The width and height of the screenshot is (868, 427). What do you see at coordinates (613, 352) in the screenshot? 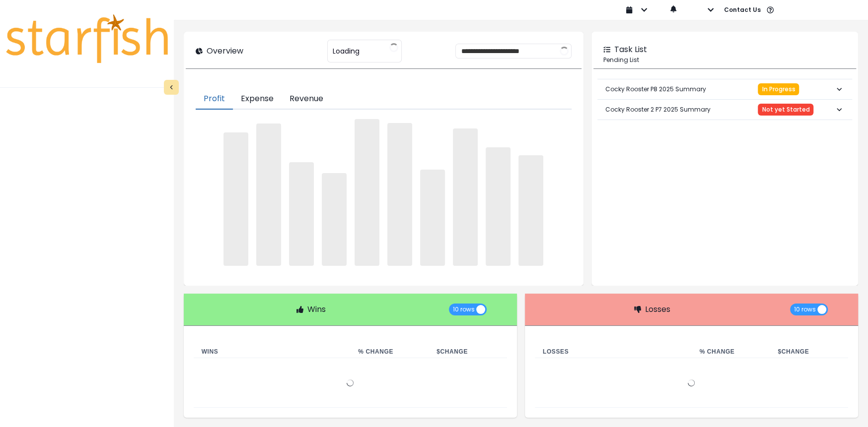
I see `th: Losses` at bounding box center [613, 352].